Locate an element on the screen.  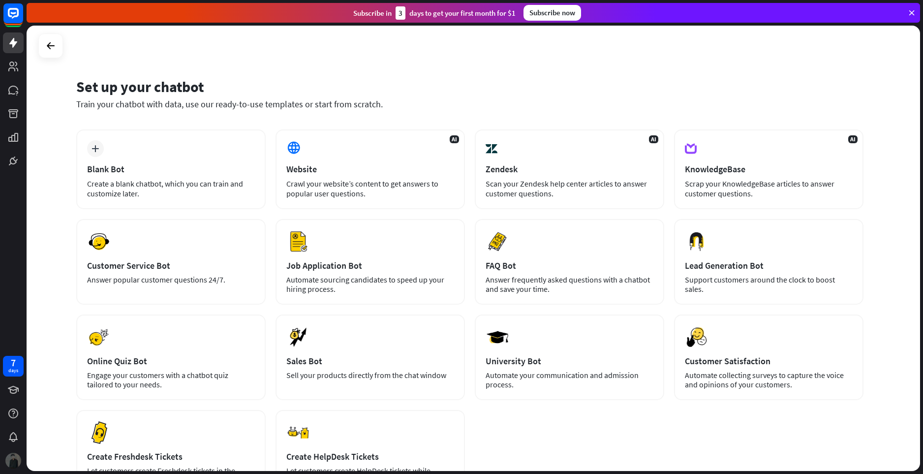
div: Crawl your website’s content to get answers to popular user questions. is located at coordinates (370, 188).